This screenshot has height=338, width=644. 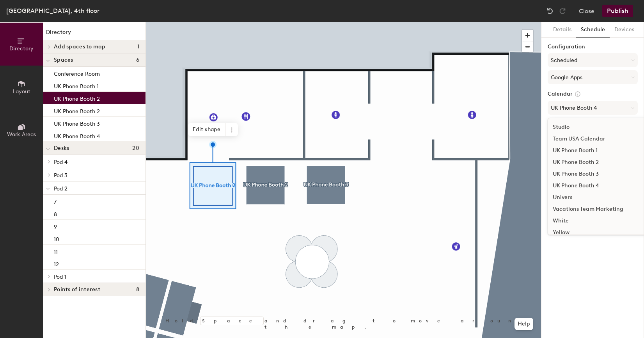 What do you see at coordinates (592, 47) in the screenshot?
I see `label: Configuration` at bounding box center [592, 47].